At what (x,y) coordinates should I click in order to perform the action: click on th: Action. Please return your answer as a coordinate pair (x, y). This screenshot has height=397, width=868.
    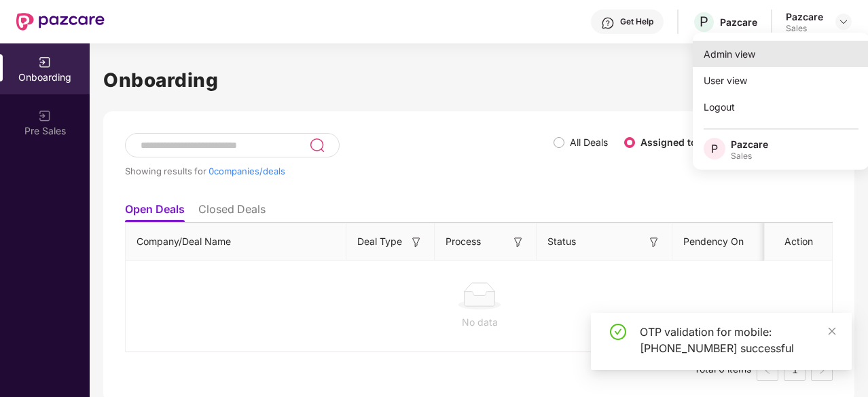
    Looking at the image, I should click on (799, 242).